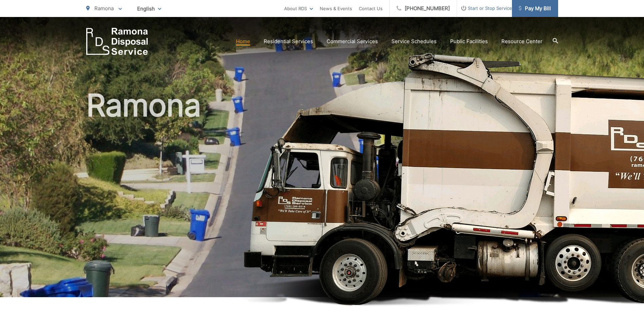 This screenshot has width=644, height=324. What do you see at coordinates (522, 41) in the screenshot?
I see `a: Resource Center` at bounding box center [522, 41].